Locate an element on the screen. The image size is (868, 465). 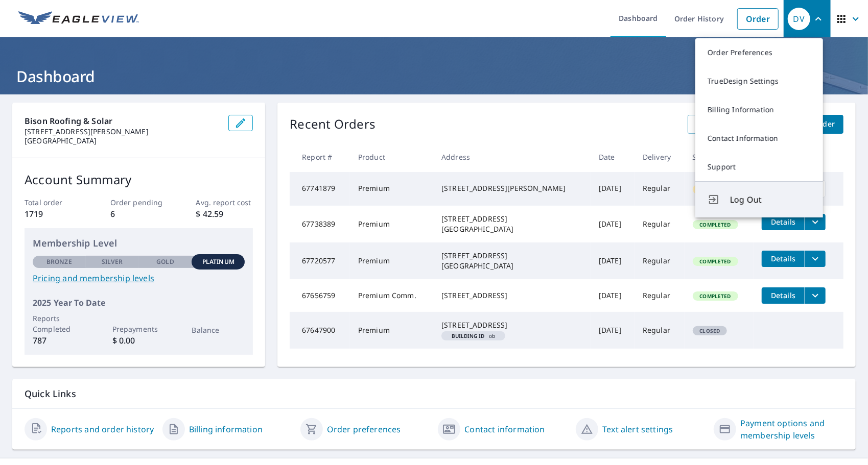
td: 67647900 is located at coordinates (320, 330).